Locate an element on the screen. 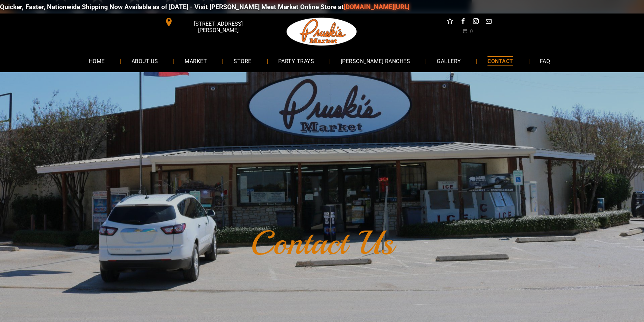  a: instagram is located at coordinates (476, 22).